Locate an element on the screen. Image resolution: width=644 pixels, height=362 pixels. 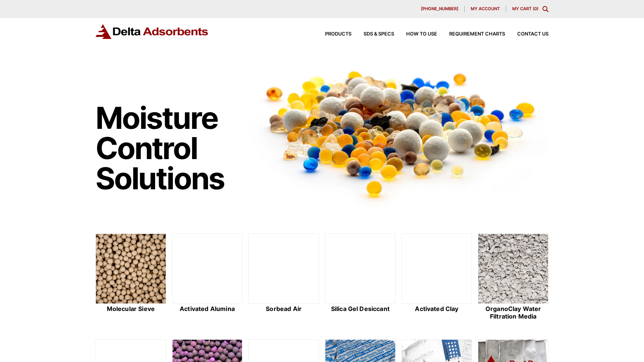
a: Silica Gel Desiccant is located at coordinates (360, 277).